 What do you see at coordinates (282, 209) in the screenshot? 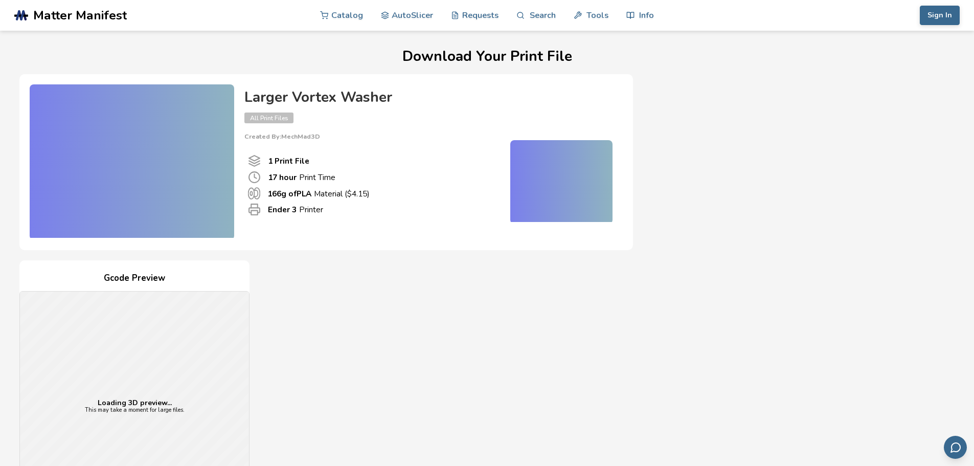
I see `b: Ender 3` at bounding box center [282, 209].